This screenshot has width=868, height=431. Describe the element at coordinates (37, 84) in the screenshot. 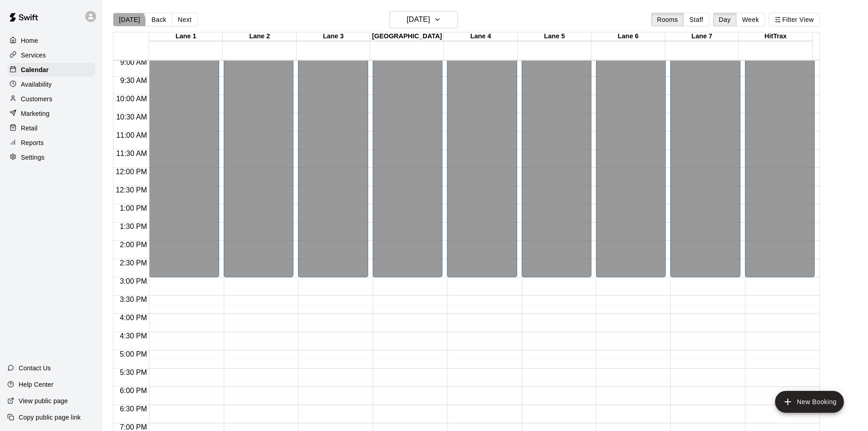

I see `p: Availability` at that location.